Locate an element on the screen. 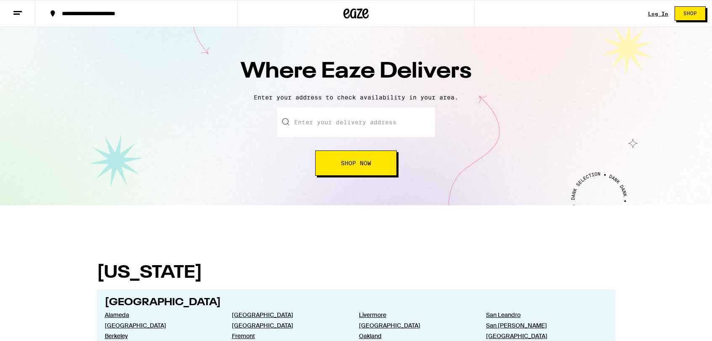 Image resolution: width=712 pixels, height=341 pixels. p: Enter your address to check availability in your area. is located at coordinates (356, 97).